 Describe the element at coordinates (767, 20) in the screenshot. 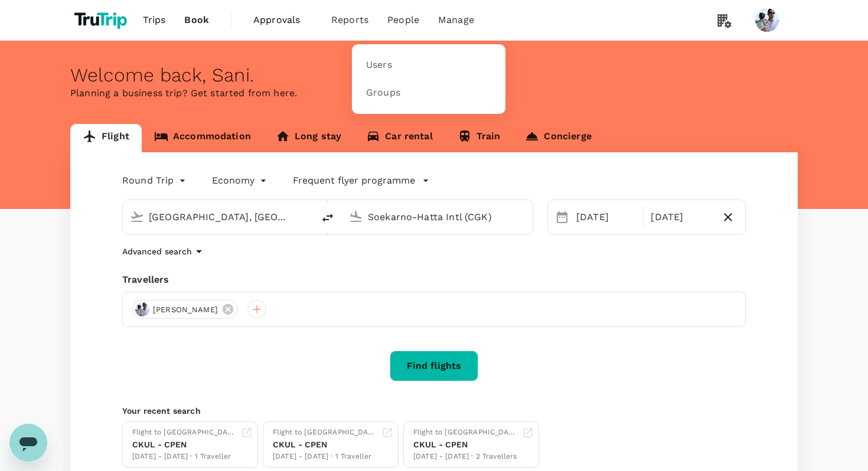

I see `img: Sani Gouw` at that location.